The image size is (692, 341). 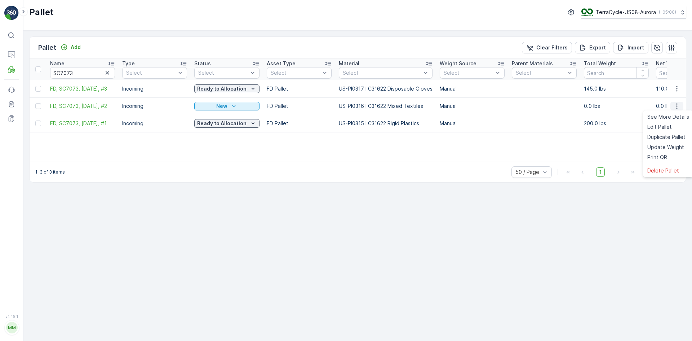 I want to click on span: Print QR, so click(x=657, y=157).